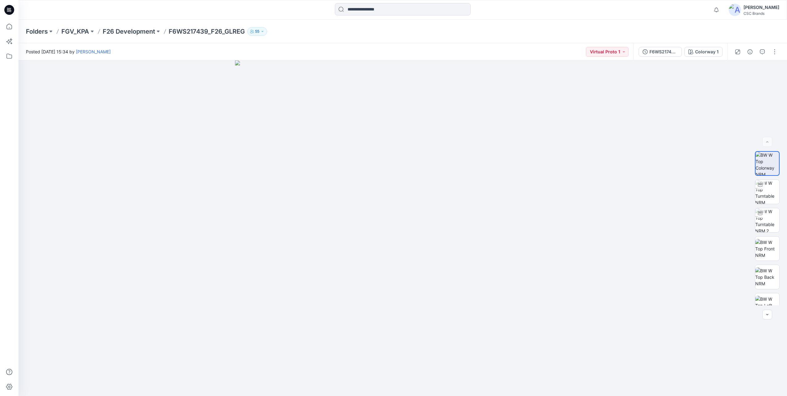 Image resolution: width=787 pixels, height=396 pixels. I want to click on button: F6WS217439_F26_GLREG_VP1, so click(660, 52).